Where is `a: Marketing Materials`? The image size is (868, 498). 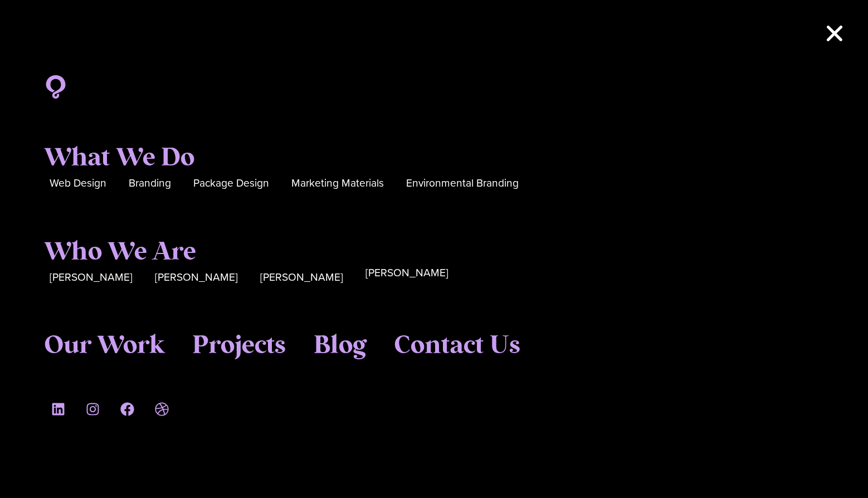
a: Marketing Materials is located at coordinates (338, 183).